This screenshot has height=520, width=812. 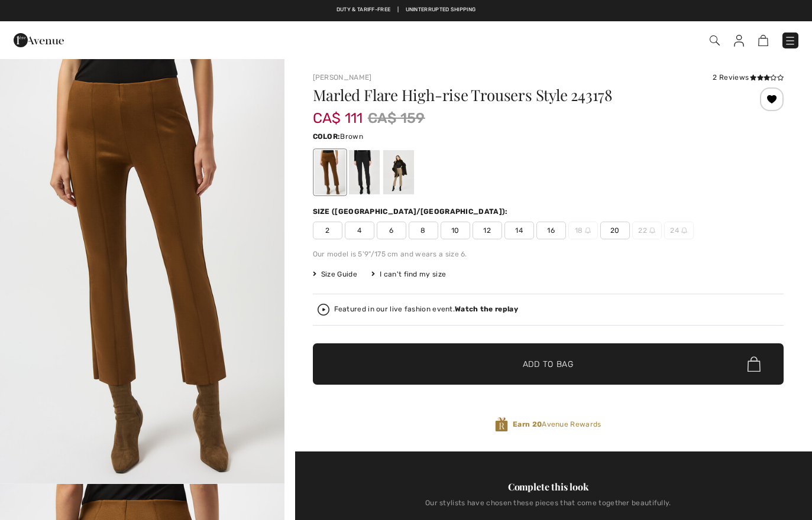 What do you see at coordinates (615, 231) in the screenshot?
I see `span: 20` at bounding box center [615, 231].